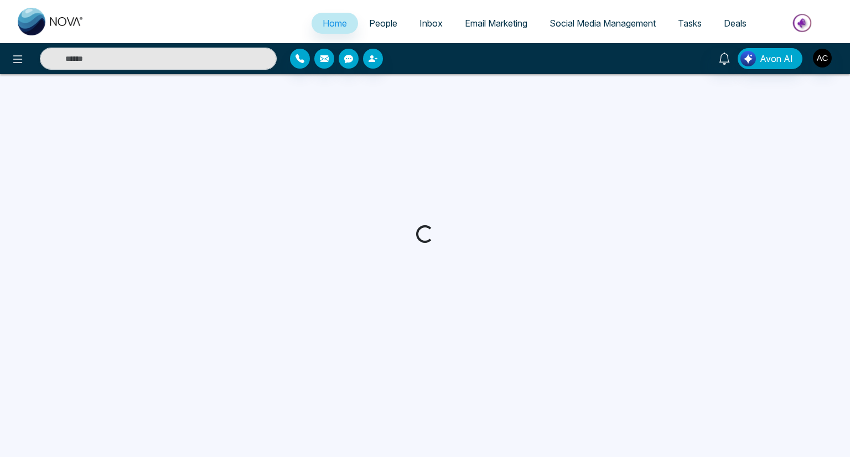 The height and width of the screenshot is (457, 850). What do you see at coordinates (431, 23) in the screenshot?
I see `a: Inbox` at bounding box center [431, 23].